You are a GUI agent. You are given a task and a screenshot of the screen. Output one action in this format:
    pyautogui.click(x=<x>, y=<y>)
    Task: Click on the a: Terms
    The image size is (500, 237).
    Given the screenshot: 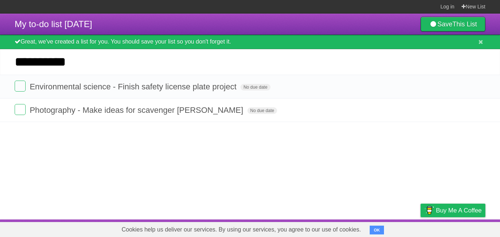 What is the action you would take?
    pyautogui.click(x=395, y=228)
    